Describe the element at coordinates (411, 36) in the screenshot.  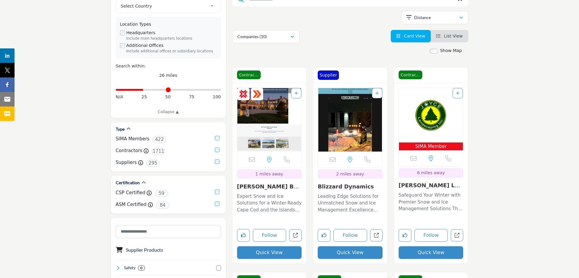
I see `li: Card View` at that location.